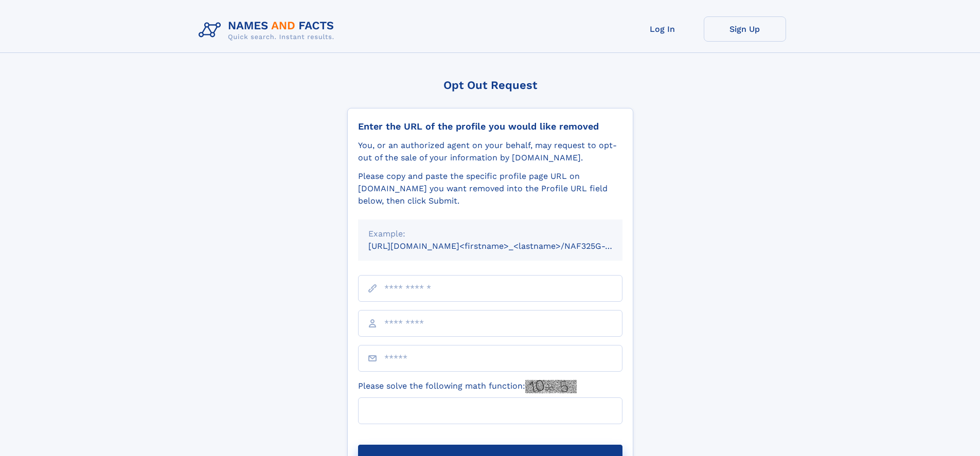 This screenshot has width=980, height=456. I want to click on div: Opt Out Request, so click(490, 84).